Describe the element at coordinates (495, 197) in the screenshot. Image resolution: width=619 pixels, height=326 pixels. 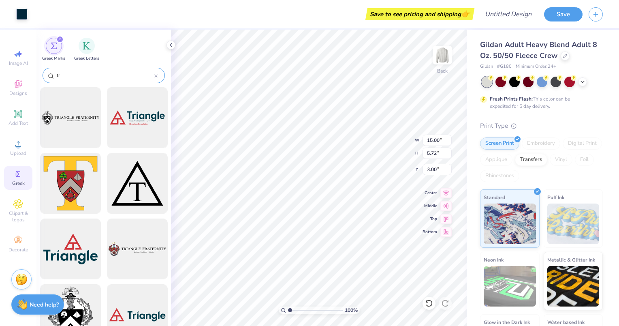
I see `span: Standard` at that location.